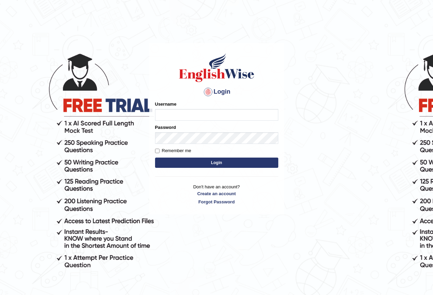 The height and width of the screenshot is (295, 433). What do you see at coordinates (173, 151) in the screenshot?
I see `label: Remember me` at bounding box center [173, 151].